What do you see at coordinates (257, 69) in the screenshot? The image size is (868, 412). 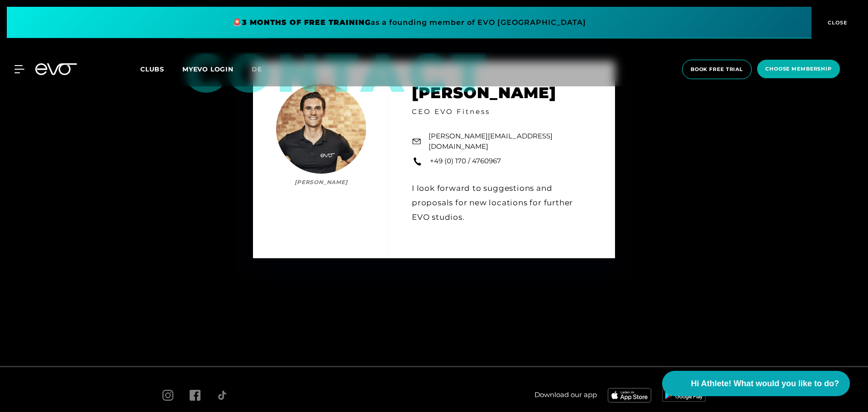 I see `span: de` at bounding box center [257, 69].